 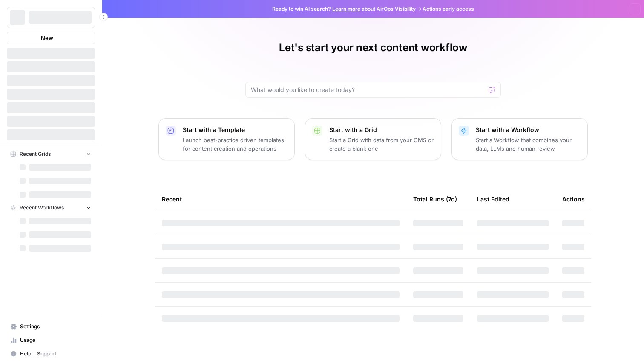 What do you see at coordinates (51, 354) in the screenshot?
I see `button: Help + Support` at bounding box center [51, 354].